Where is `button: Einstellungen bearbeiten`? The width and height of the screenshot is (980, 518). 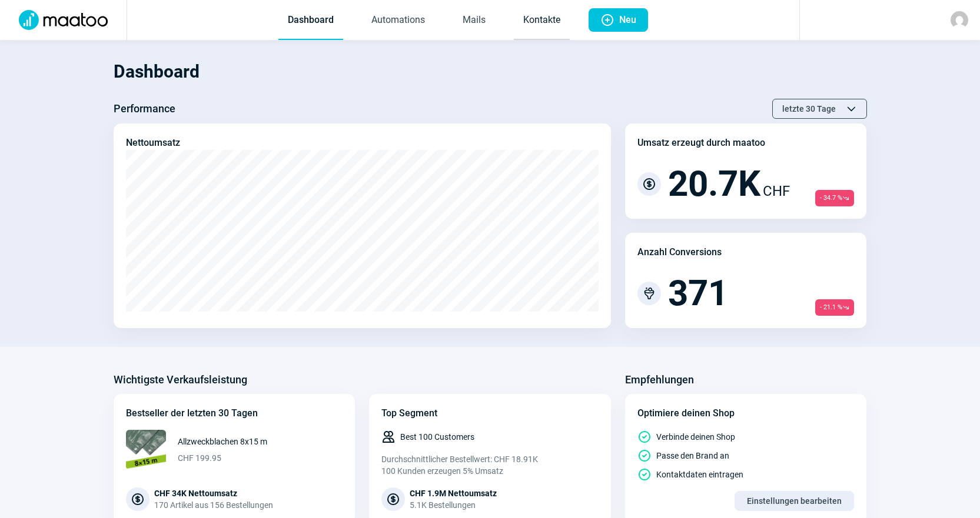 button: Einstellungen bearbeiten is located at coordinates (793, 501).